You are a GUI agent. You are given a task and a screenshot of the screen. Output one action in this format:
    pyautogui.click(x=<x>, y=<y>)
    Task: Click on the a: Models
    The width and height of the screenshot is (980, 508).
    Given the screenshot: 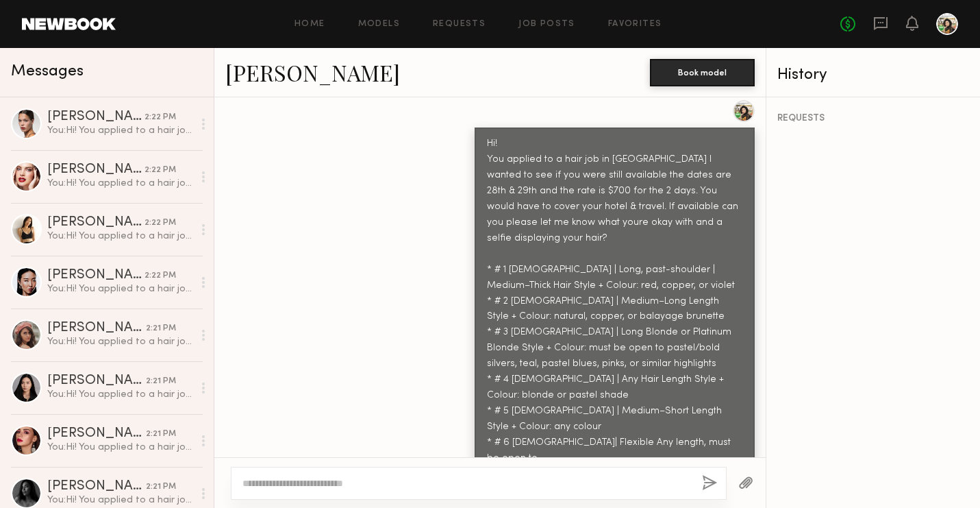 What is the action you would take?
    pyautogui.click(x=379, y=24)
    